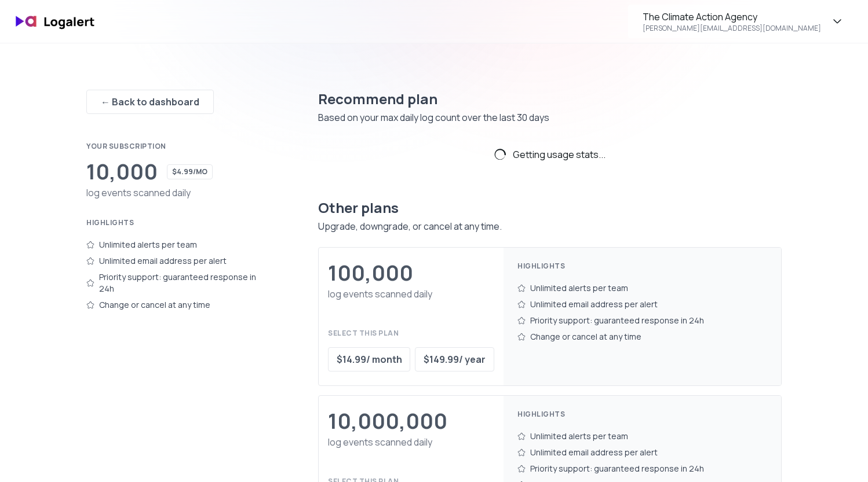 This screenshot has height=482, width=868. Describe the element at coordinates (454, 360) in the screenshot. I see `div: $ 149.99 / year` at that location.